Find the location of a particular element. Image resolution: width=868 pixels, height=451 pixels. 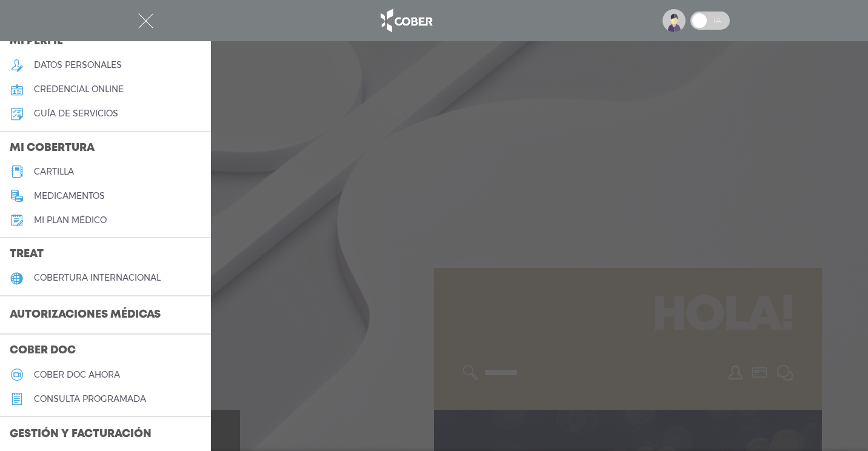

h5: Cober doc ahora is located at coordinates (77, 375).